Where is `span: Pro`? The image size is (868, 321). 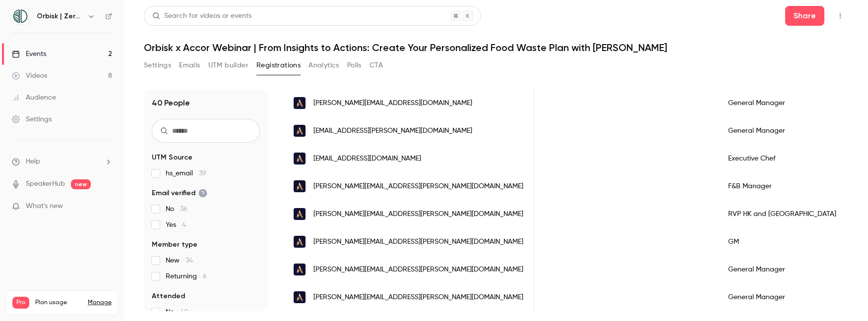 span: Pro is located at coordinates (21, 303).